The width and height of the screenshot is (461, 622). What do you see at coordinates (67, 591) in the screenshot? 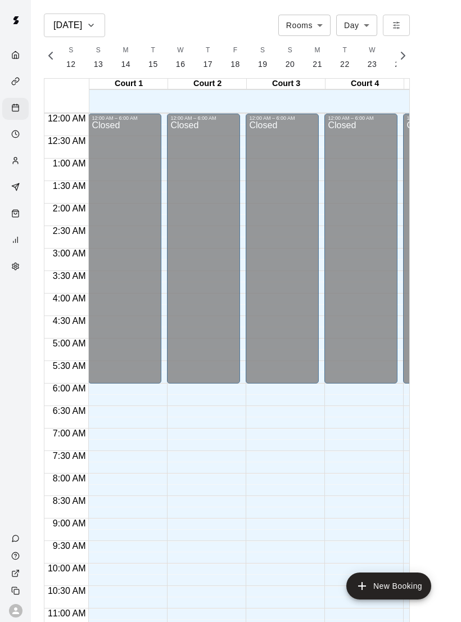
I see `span: 10:30 AM` at bounding box center [67, 591].